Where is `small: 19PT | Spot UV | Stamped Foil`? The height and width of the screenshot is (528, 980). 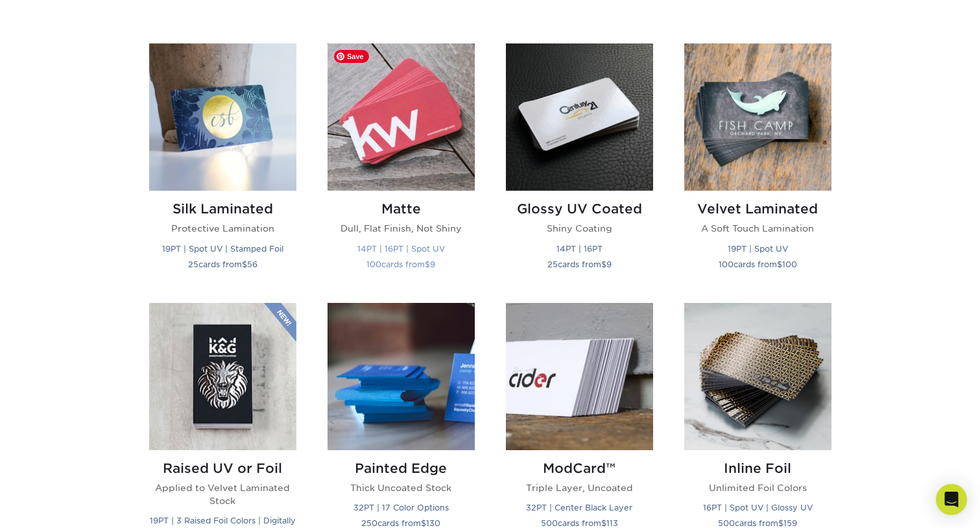 small: 19PT | Spot UV | Stamped Foil is located at coordinates (222, 248).